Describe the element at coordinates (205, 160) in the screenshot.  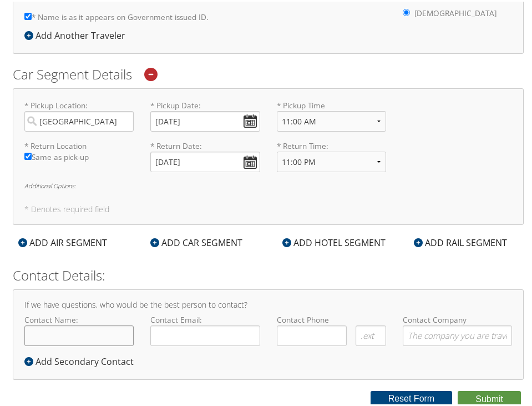
I see `input: * Return Date:` at that location.